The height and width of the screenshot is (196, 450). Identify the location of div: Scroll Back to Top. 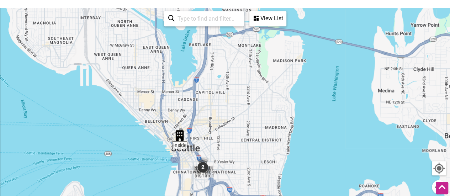
(441, 188).